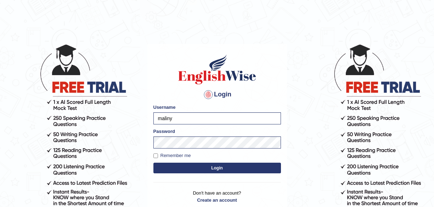 This screenshot has height=207, width=434. I want to click on h4: Login, so click(217, 95).